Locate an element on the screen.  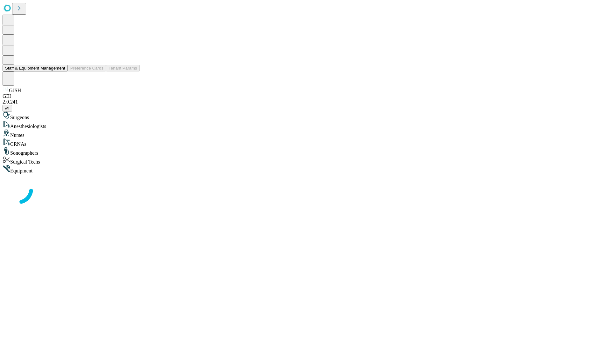
button: Preference Cards is located at coordinates (87, 68).